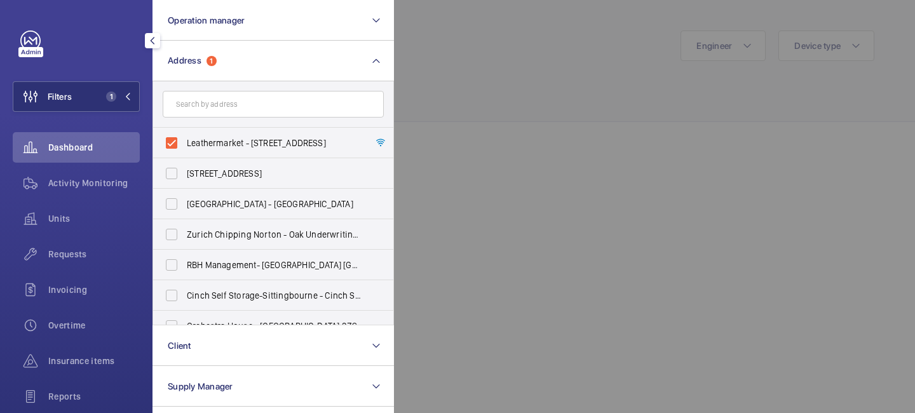 The width and height of the screenshot is (915, 413). Describe the element at coordinates (94, 361) in the screenshot. I see `span: Insurance items` at that location.